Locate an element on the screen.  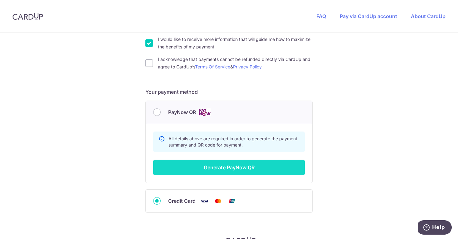
a: Terms Of Service is located at coordinates (213, 66).